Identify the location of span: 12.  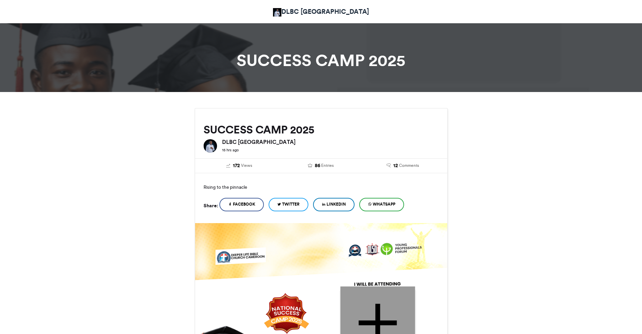
(395, 166).